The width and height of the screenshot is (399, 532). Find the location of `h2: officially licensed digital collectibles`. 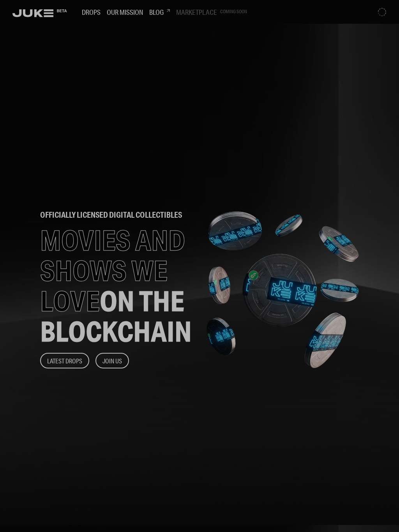

h2: officially licensed digital collectibles is located at coordinates (116, 215).